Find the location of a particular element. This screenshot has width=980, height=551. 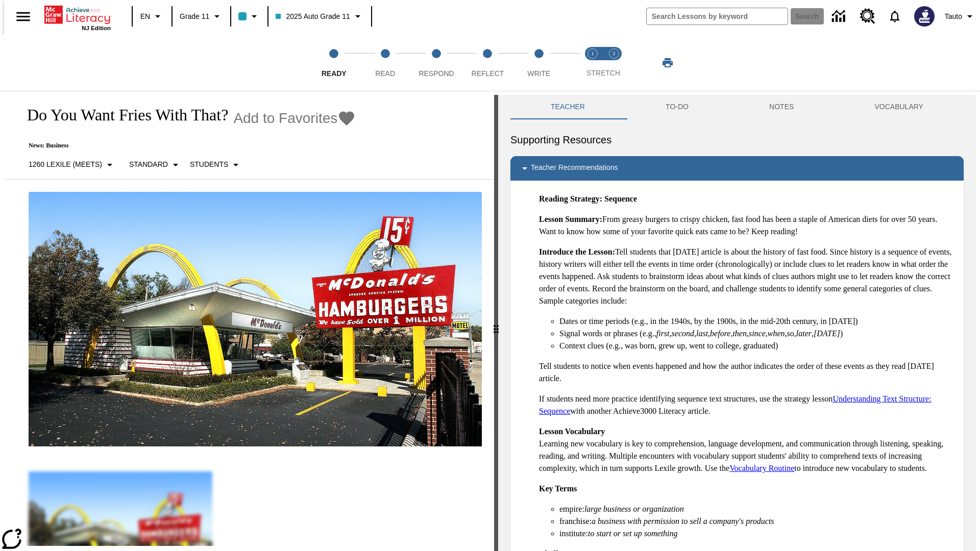

em: to start or set up something is located at coordinates (633, 533).